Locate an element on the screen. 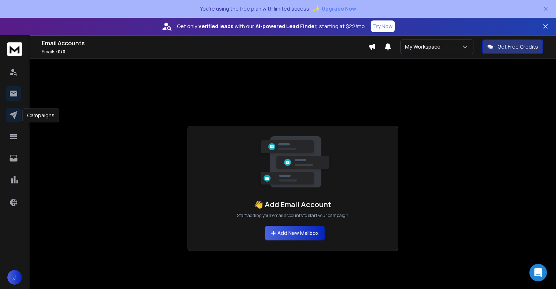 The image size is (556, 289). button: J is located at coordinates (15, 277).